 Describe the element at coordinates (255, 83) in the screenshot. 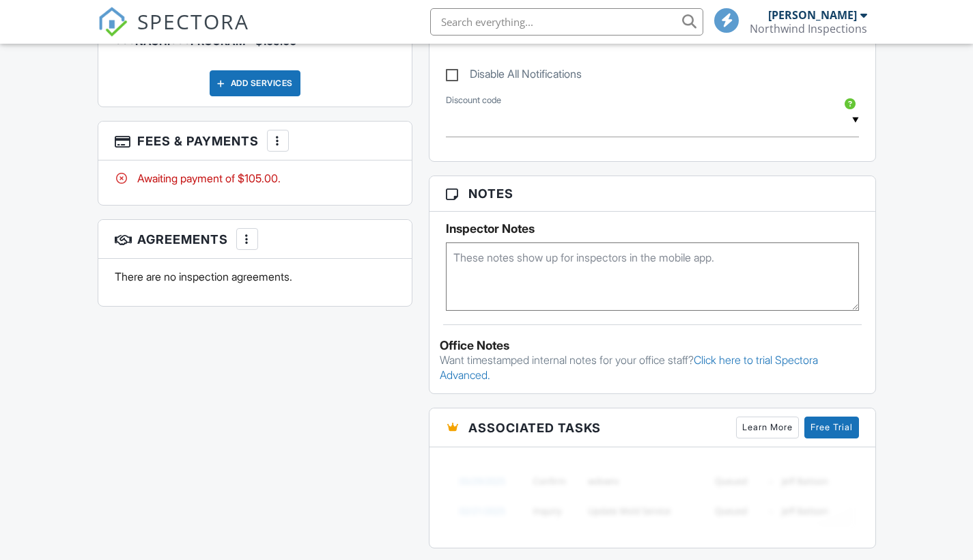

I see `div: Add Services` at that location.